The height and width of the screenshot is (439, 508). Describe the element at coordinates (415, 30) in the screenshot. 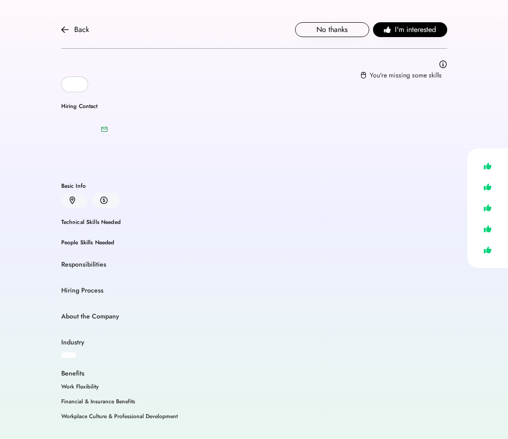

I see `span: I'm interested` at that location.